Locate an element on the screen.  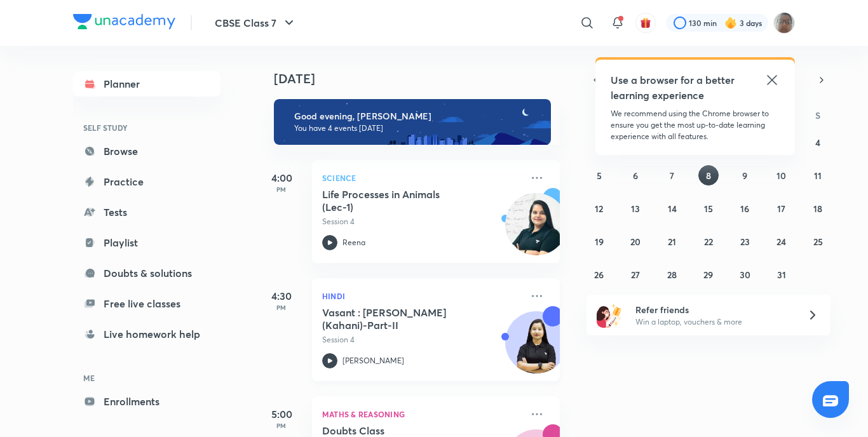
abbr: October 5, 2025 is located at coordinates (599, 175).